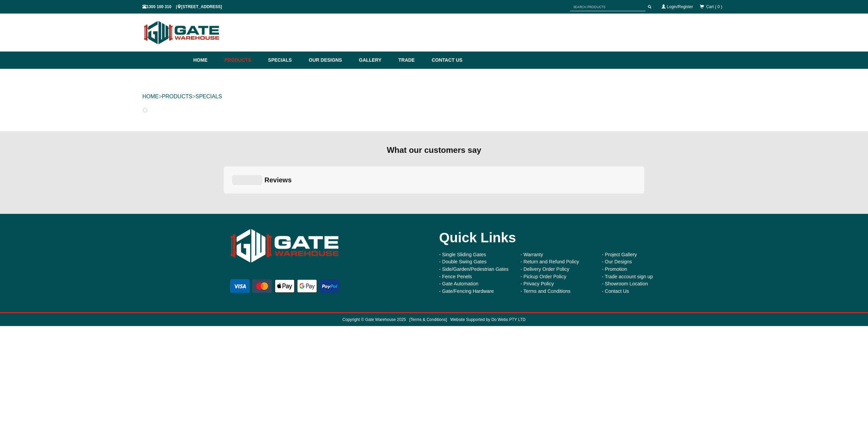  I want to click on a: Contact Us, so click(445, 60).